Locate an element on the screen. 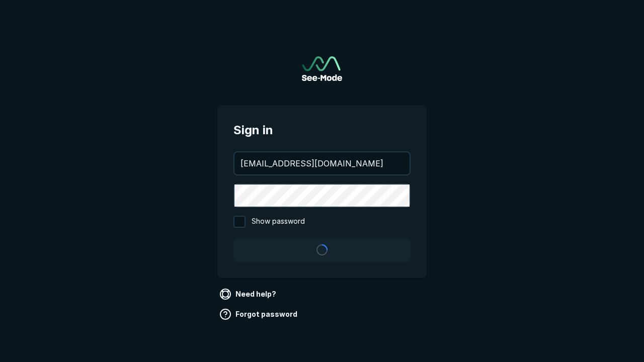 The image size is (644, 362). a: Need help? is located at coordinates (248, 294).